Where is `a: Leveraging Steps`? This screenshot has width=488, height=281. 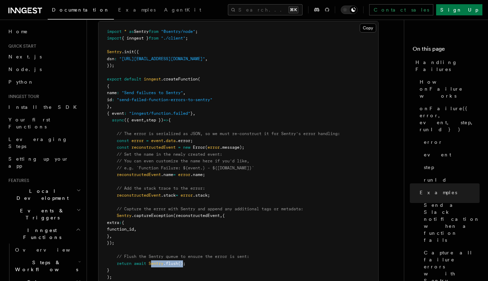 a: Leveraging Steps is located at coordinates (44, 143).